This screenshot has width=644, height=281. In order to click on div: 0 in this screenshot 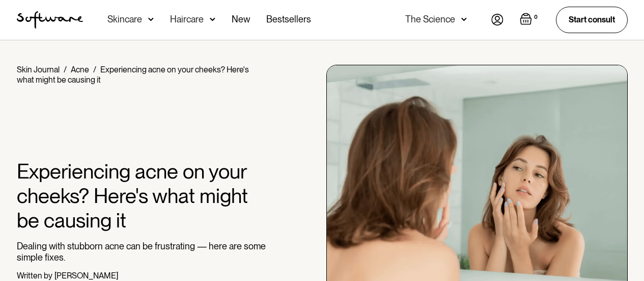, I will do `click(536, 17)`.